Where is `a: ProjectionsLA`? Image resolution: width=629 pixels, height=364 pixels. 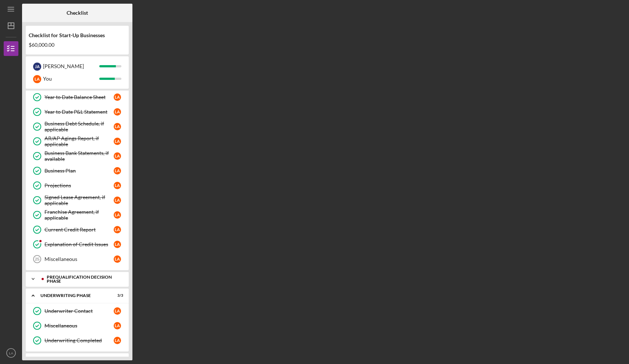
a: ProjectionsLA is located at coordinates (77, 185).